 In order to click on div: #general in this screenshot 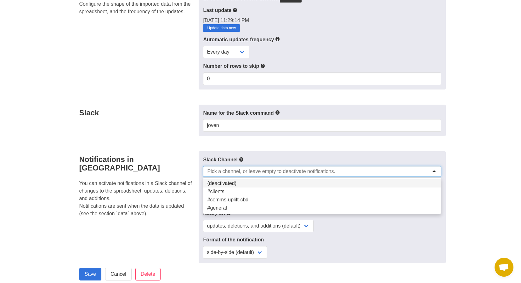, I will do `click(322, 208)`.